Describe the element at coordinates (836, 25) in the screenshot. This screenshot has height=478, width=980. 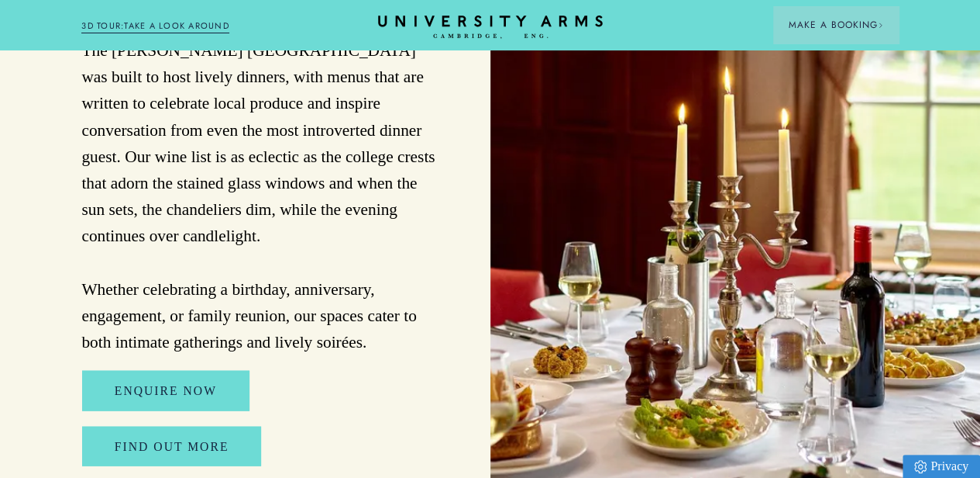
I see `span: Make a Booking` at that location.